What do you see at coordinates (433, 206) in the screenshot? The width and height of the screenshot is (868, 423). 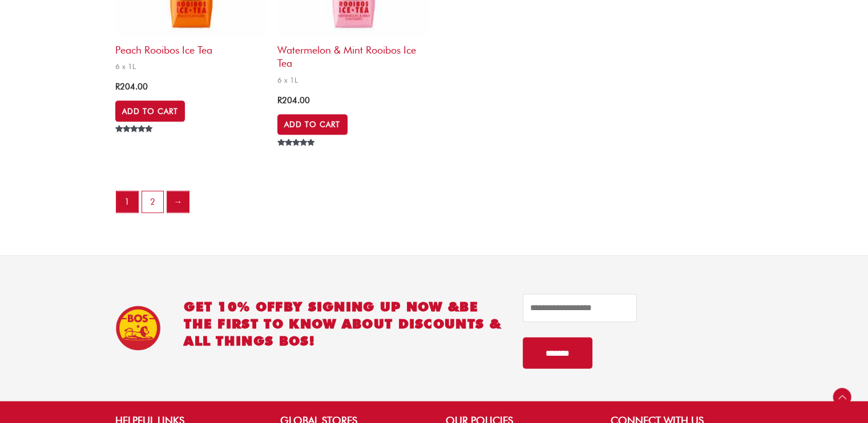 I see `nav: Product Pagination` at bounding box center [433, 206].